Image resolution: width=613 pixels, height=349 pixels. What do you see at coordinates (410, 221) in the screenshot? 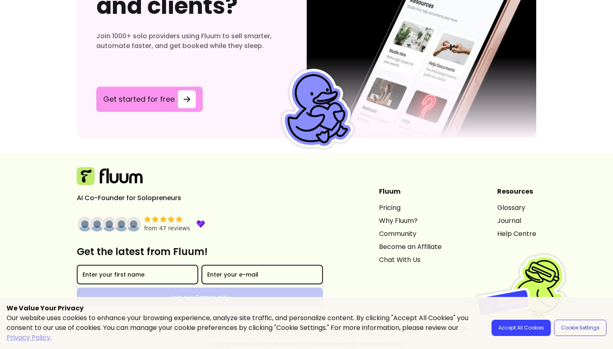
I see `a: Why Fluum?` at bounding box center [410, 221].